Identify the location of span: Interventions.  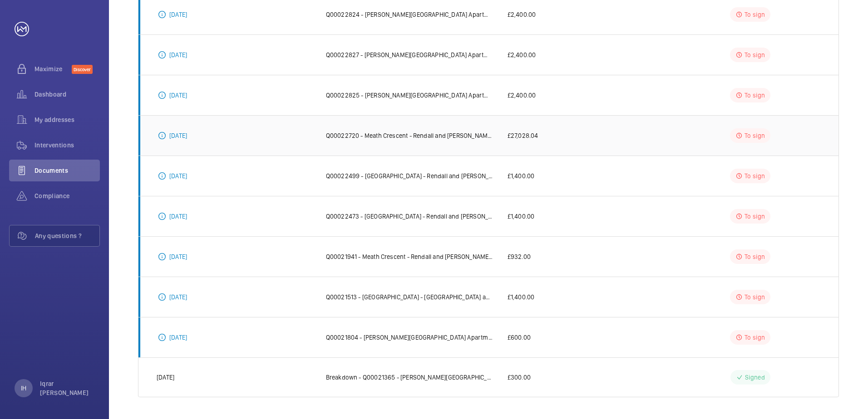
(67, 145).